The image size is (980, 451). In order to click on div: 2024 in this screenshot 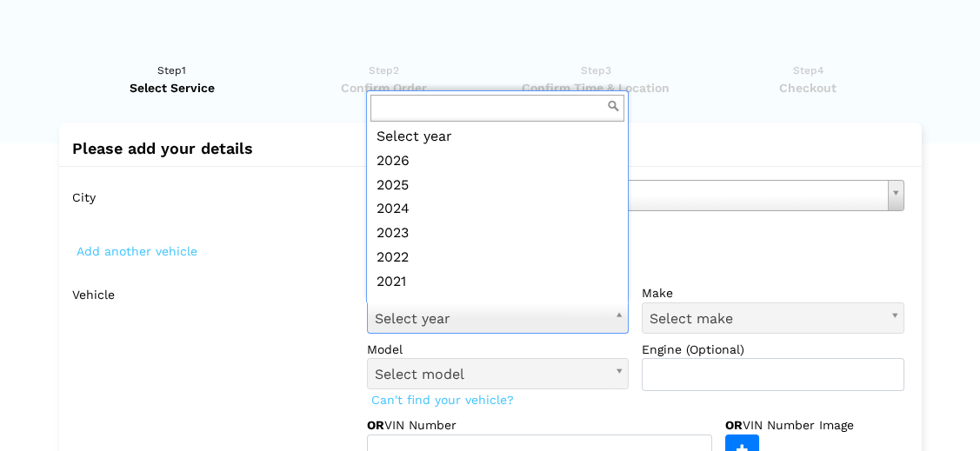, I will do `click(497, 209)`.